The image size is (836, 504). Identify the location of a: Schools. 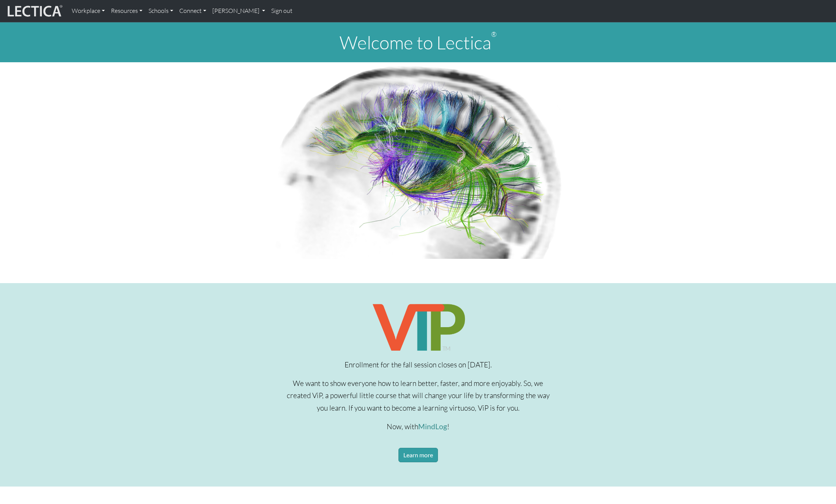
(161, 11).